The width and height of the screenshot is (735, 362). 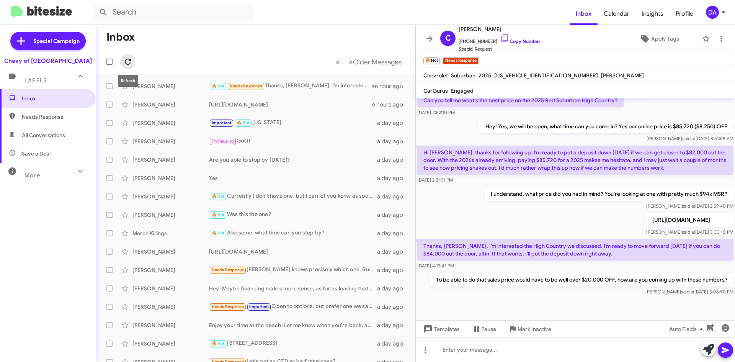 What do you see at coordinates (171, 233) in the screenshot?
I see `div: Meron Killings` at bounding box center [171, 233].